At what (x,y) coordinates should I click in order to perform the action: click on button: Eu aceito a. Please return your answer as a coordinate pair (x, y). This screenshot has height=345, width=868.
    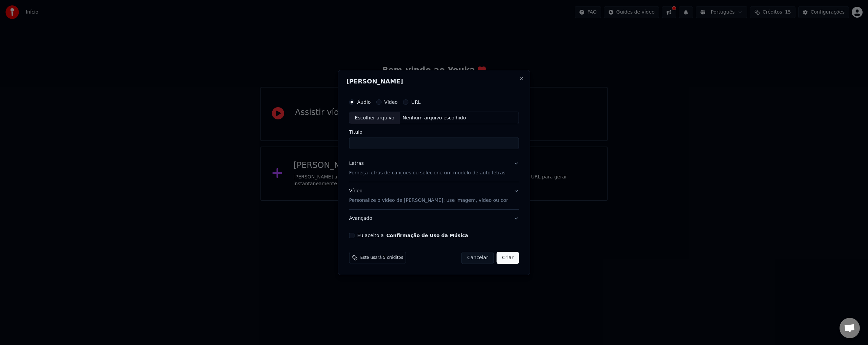
    Looking at the image, I should click on (427, 236).